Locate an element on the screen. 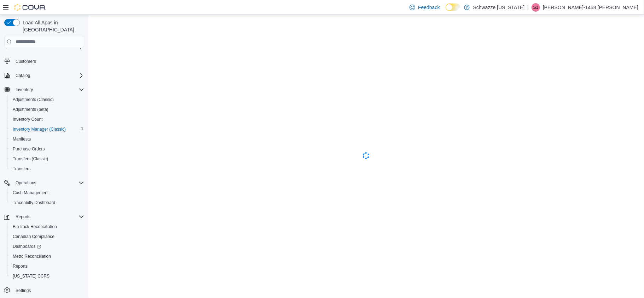  a: BioTrack Reconciliation is located at coordinates (35, 227).